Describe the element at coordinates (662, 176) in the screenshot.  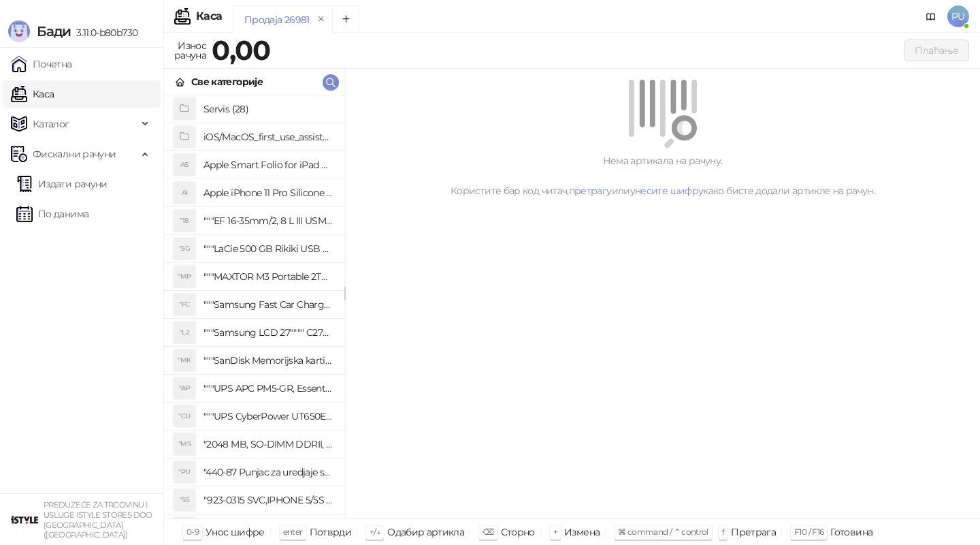
I see `div: Нема артикала на рачуну. Користите бар код читач, или како бисте додали артикле на рачун.` at that location.